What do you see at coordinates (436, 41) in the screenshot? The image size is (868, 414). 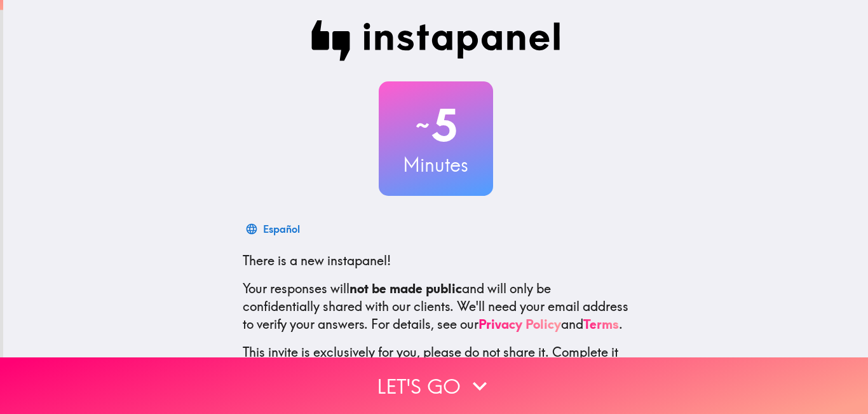 I see `img: Instapanel` at bounding box center [436, 41].